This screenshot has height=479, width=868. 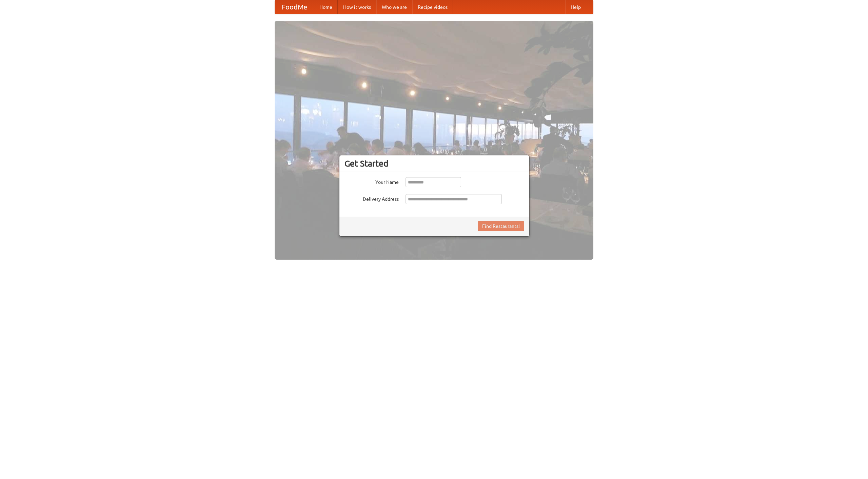 I want to click on a: Help, so click(x=576, y=7).